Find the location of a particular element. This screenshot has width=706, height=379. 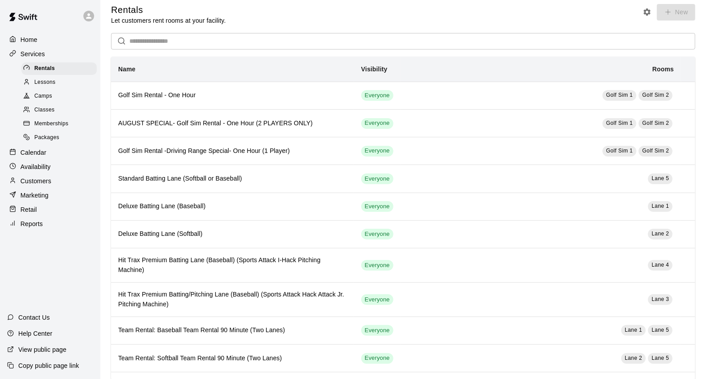

h6: Standard Batting Lane (Softball or Baseball) is located at coordinates (232, 179).